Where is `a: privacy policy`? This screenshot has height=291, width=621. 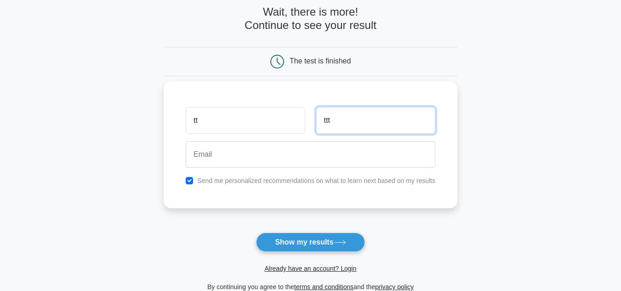 a: privacy policy is located at coordinates (394, 287).